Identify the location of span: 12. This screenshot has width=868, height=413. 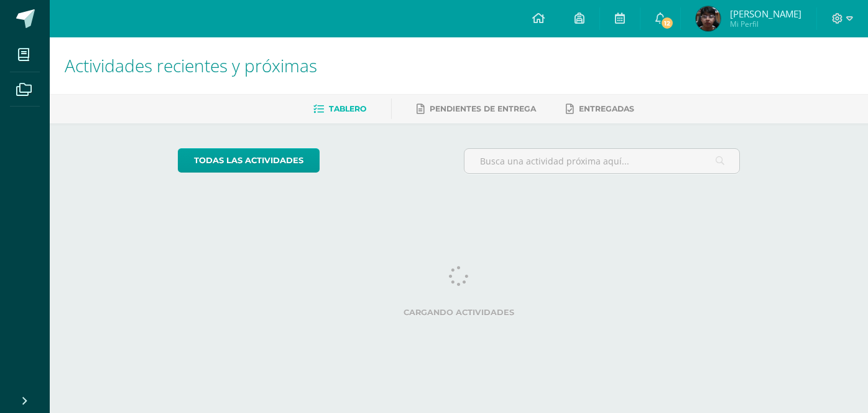
(667, 23).